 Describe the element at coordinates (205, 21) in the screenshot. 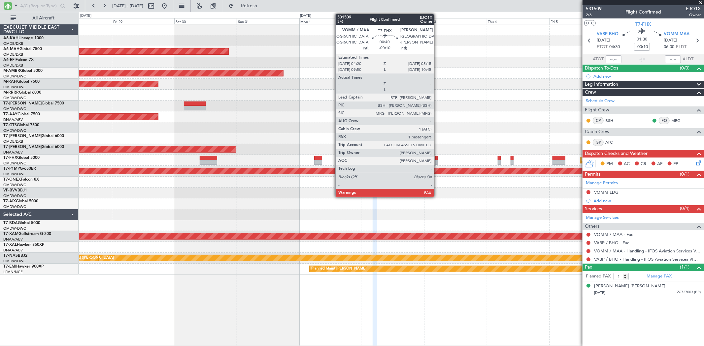

I see `div: Sat 30` at that location.